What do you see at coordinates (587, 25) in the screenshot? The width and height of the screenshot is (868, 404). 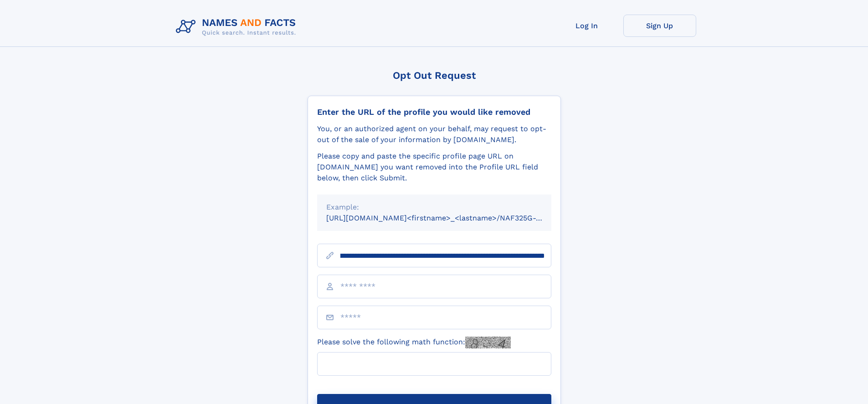 I see `a: Log In` at bounding box center [587, 25].